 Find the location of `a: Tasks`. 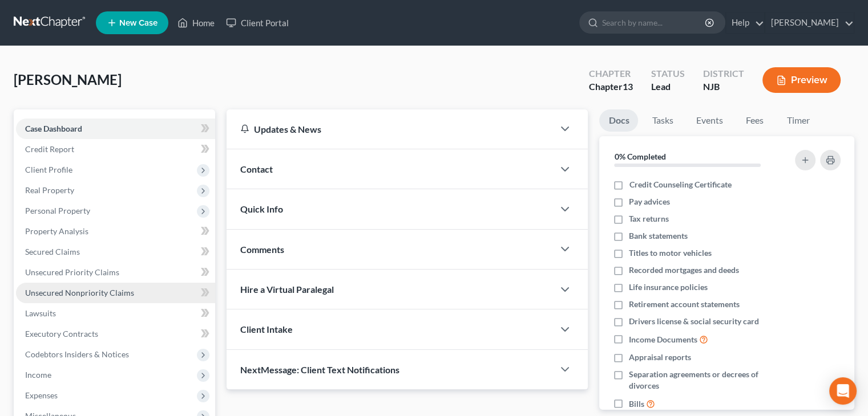

a: Tasks is located at coordinates (662, 120).